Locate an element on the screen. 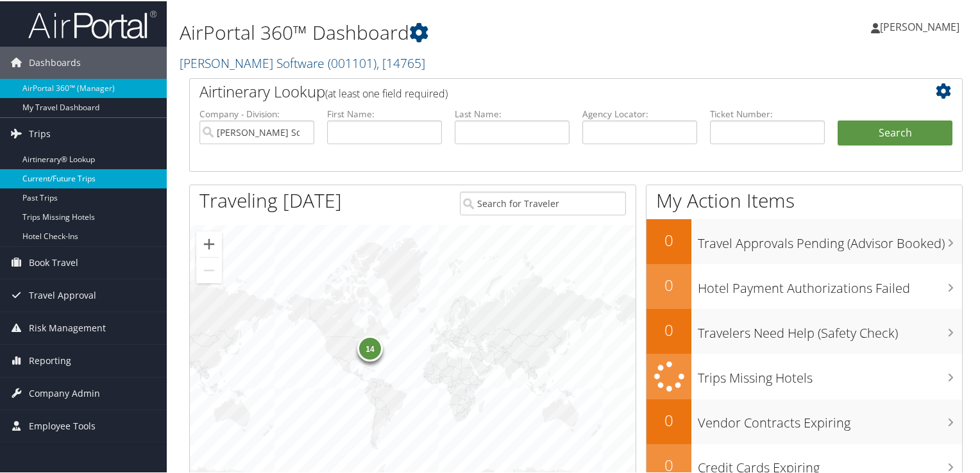 This screenshot has width=980, height=473. h3: Travel Approvals Pending (Advisor Booked) is located at coordinates (830, 239).